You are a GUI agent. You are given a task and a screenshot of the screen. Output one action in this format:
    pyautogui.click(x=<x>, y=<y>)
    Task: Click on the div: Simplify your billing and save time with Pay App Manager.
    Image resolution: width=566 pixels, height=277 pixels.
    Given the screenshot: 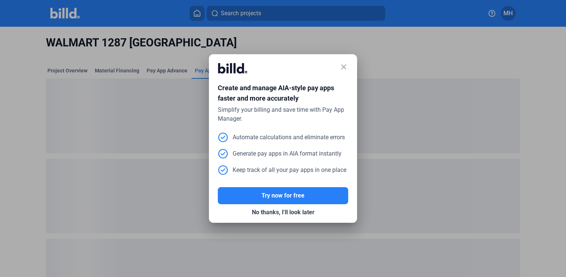 What is the action you would take?
    pyautogui.click(x=283, y=114)
    